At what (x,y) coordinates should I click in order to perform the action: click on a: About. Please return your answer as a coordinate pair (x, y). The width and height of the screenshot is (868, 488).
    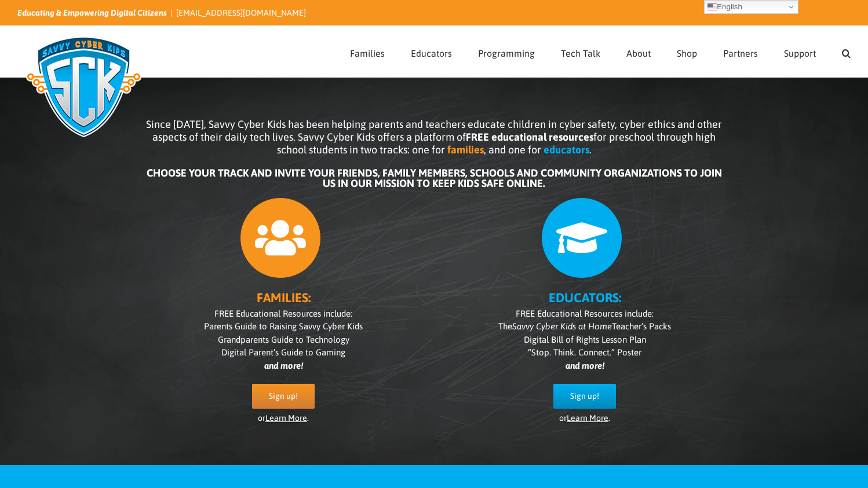
    Looking at the image, I should click on (638, 52).